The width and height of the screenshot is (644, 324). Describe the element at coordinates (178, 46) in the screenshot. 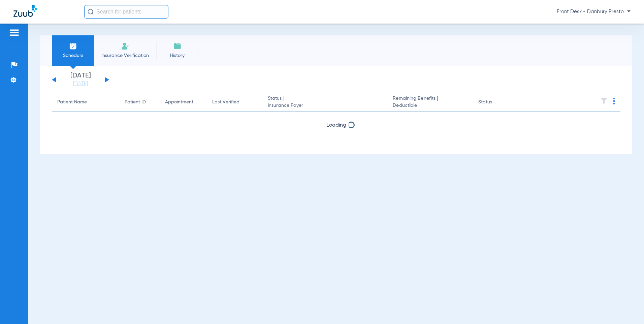

I see `img: History` at that location.